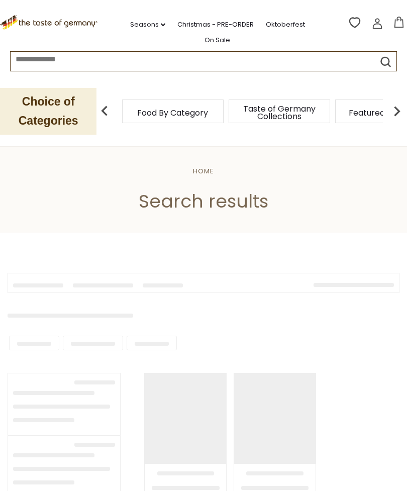 Image resolution: width=407 pixels, height=491 pixels. Describe the element at coordinates (216, 25) in the screenshot. I see `a: Christmas - PRE-ORDER` at that location.